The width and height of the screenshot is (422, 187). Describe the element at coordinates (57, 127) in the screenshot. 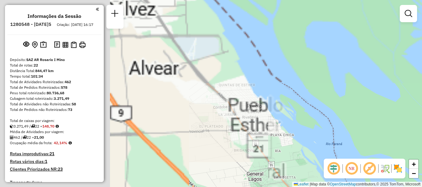

I see `i: Meta Caixas/viagem: 266,08 Diferença: -117,38` at that location.